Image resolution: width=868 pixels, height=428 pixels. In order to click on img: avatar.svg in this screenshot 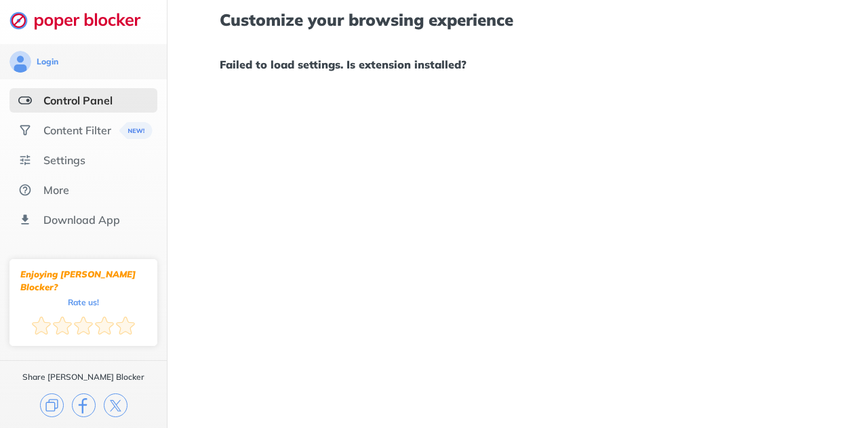, I will do `click(20, 62)`.